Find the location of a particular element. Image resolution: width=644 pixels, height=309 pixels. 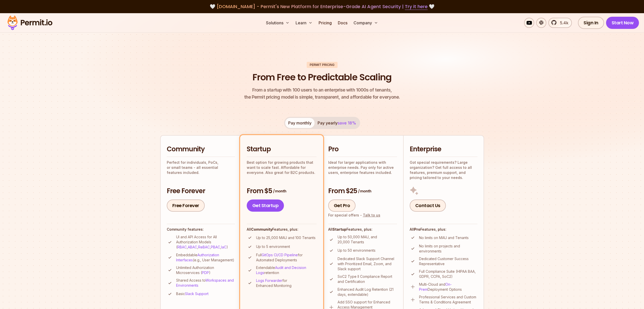

p: Up to 25,000 MAU and 100 Tenants is located at coordinates (286, 237).